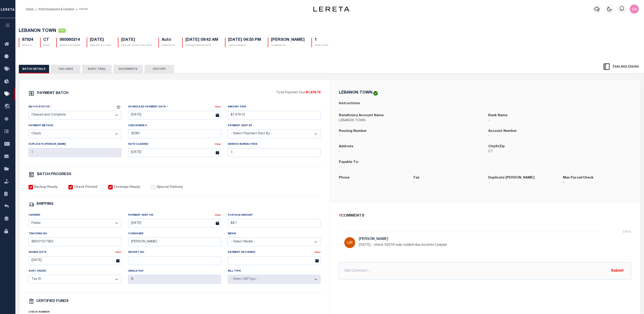  What do you see at coordinates (331, 9) in the screenshot?
I see `img: logo-dark.svg` at bounding box center [331, 9].